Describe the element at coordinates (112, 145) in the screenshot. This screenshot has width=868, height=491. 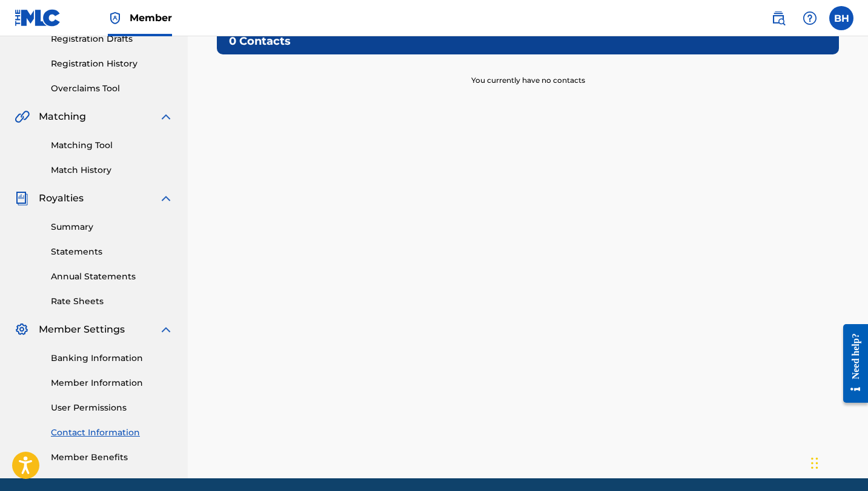
I see `a: Matching Tool` at that location.